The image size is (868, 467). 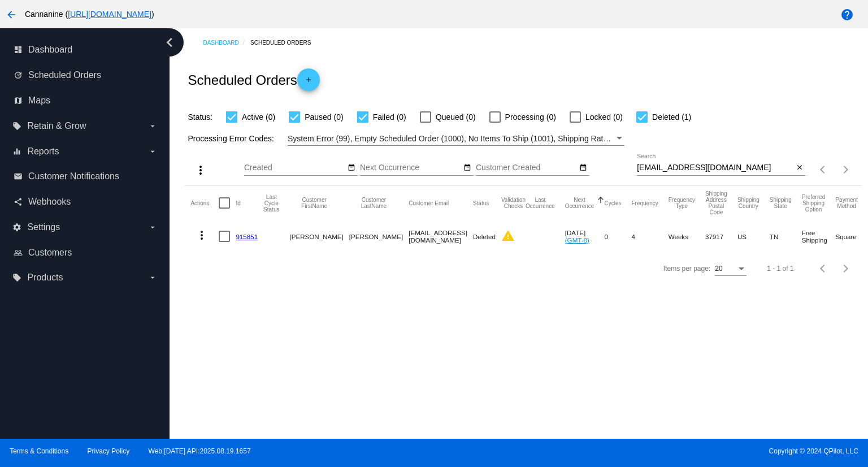 What do you see at coordinates (18, 76) in the screenshot?
I see `i: update` at bounding box center [18, 76].